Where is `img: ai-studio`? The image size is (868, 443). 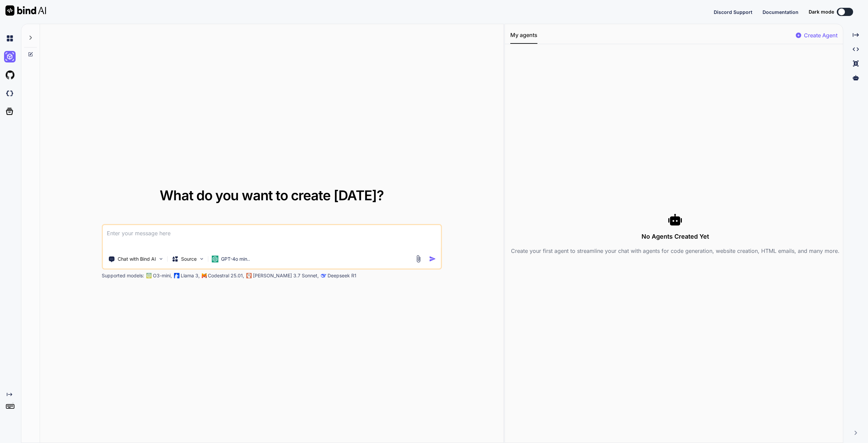 img: ai-studio is located at coordinates (10, 57).